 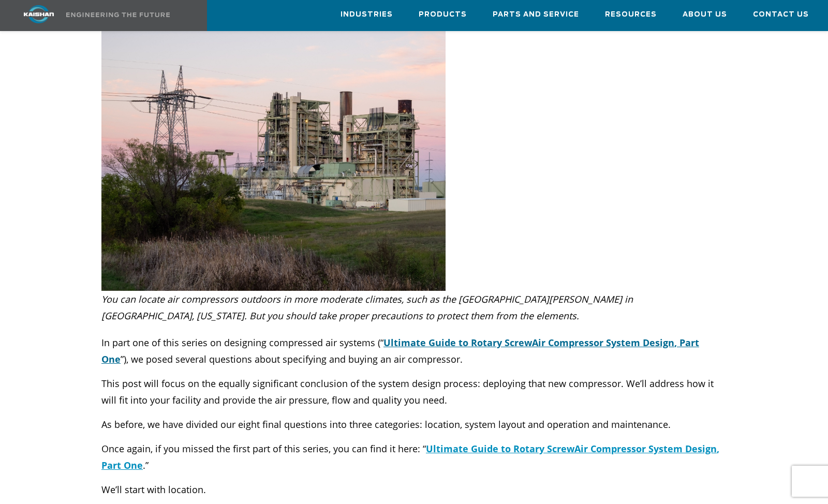 What do you see at coordinates (631, 15) in the screenshot?
I see `span: Resources` at bounding box center [631, 15].